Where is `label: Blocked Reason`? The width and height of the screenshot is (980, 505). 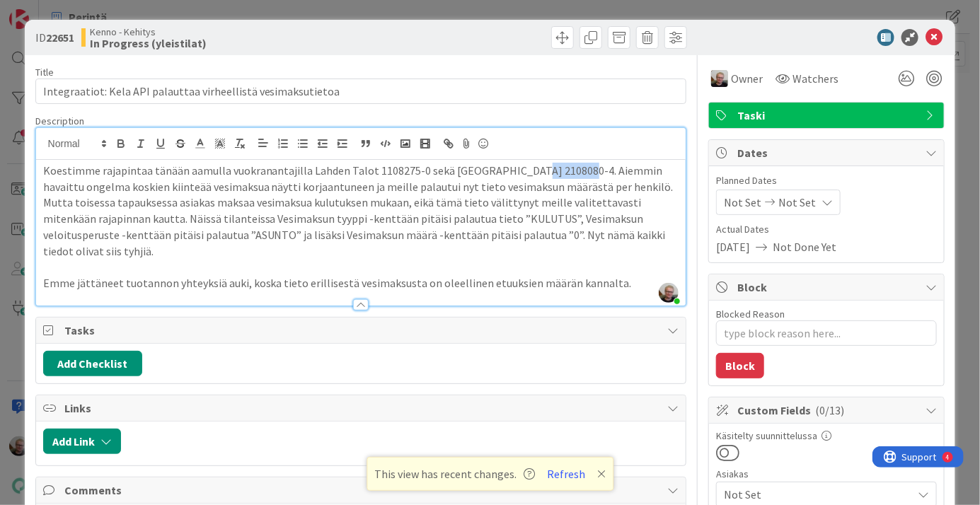 label: Blocked Reason is located at coordinates (750, 314).